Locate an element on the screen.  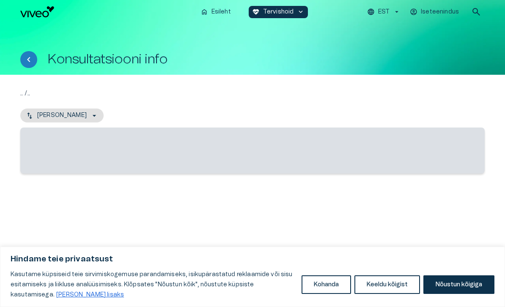
p: Esileht is located at coordinates (221, 12).